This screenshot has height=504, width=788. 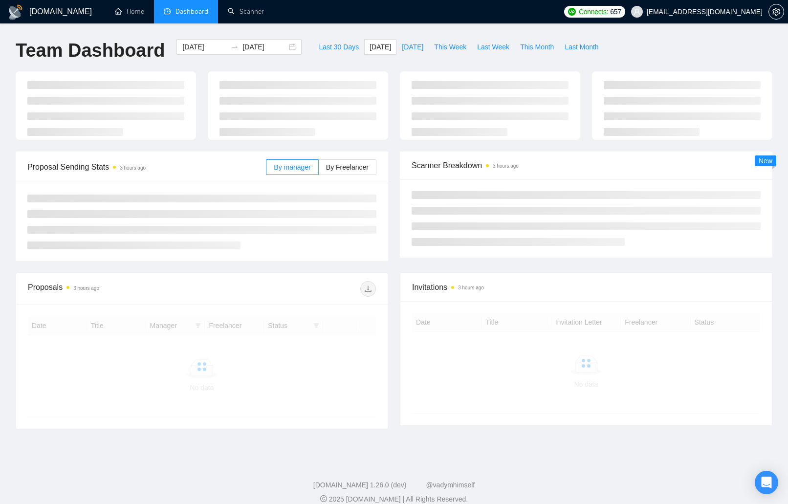 What do you see at coordinates (450, 47) in the screenshot?
I see `button: This Week` at bounding box center [450, 47].